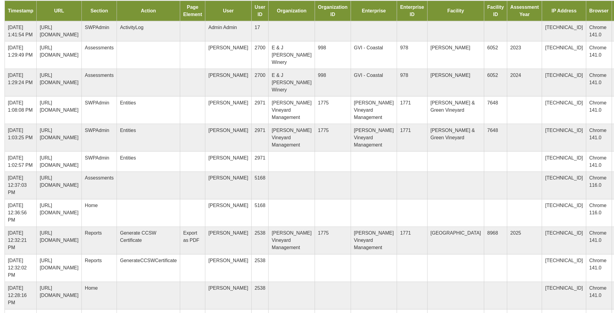 The height and width of the screenshot is (313, 614). Describe the element at coordinates (260, 48) in the screenshot. I see `span: 2700` at that location.